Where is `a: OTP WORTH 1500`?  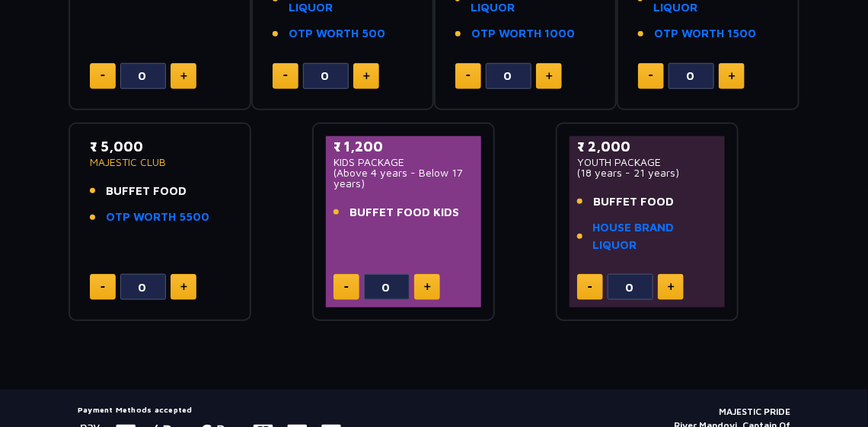
a: OTP WORTH 1500 is located at coordinates (705, 33).